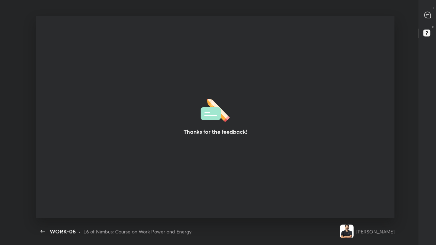 This screenshot has width=436, height=245. I want to click on div: L6 of Nimbus: Course on Work Power and Energy, so click(137, 232).